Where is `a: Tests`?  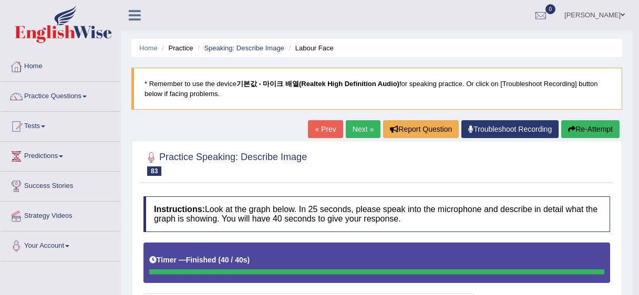 a: Tests is located at coordinates (60, 125).